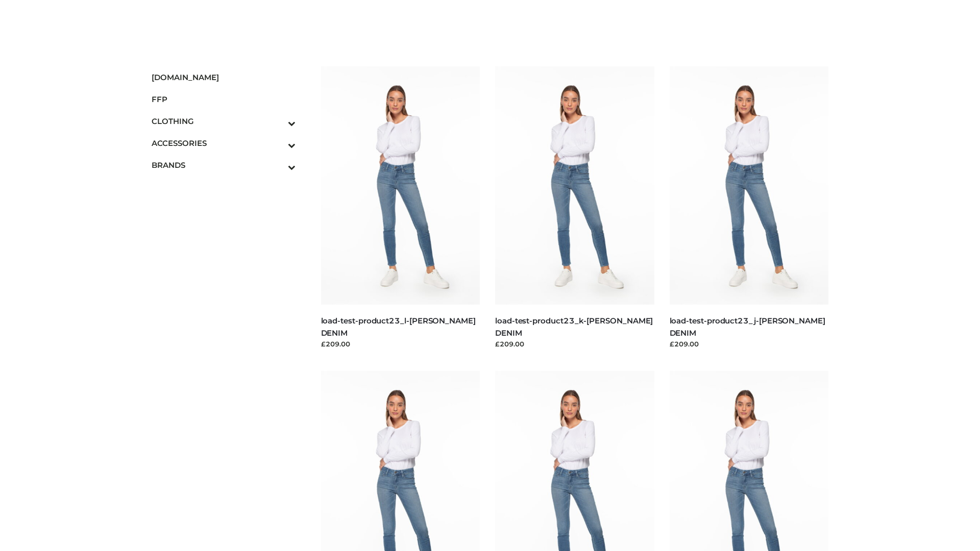  What do you see at coordinates (224, 99) in the screenshot?
I see `a: FFP` at bounding box center [224, 99].